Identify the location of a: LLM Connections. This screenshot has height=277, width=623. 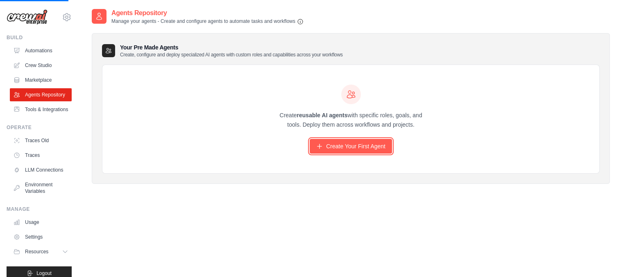
(41, 170).